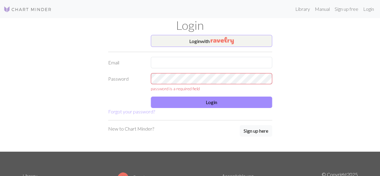 This screenshot has width=380, height=176. I want to click on label: Email, so click(126, 63).